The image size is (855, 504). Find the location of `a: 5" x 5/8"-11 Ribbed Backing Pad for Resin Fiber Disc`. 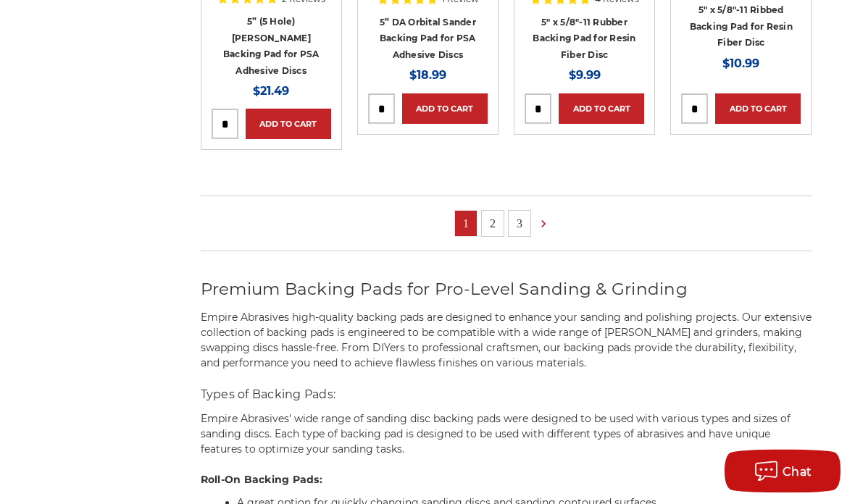

a: 5" x 5/8"-11 Ribbed Backing Pad for Resin Fiber Disc is located at coordinates (741, 27).